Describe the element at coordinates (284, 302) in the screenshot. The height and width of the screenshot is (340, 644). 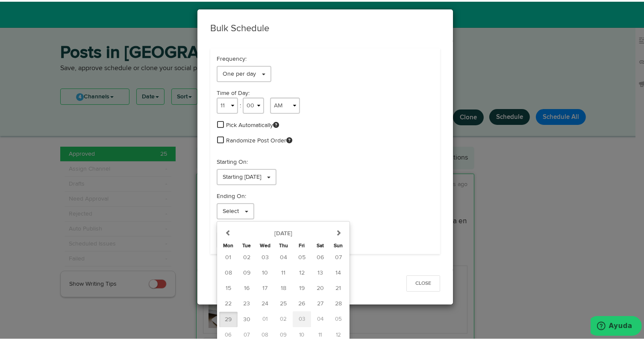
I see `span: 25` at that location.